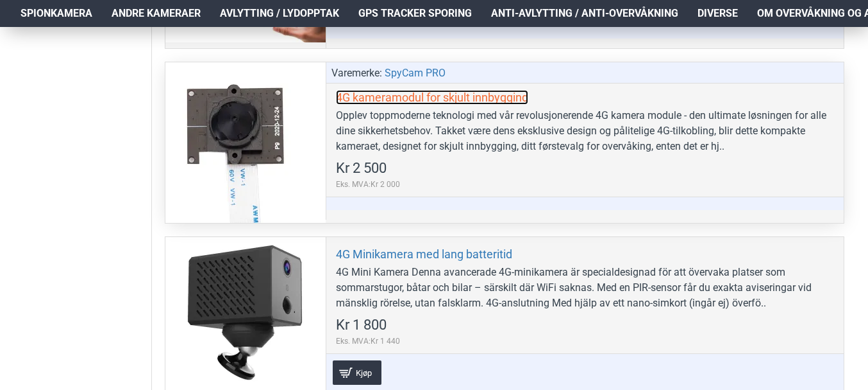 Image resolution: width=868 pixels, height=390 pixels. What do you see at coordinates (246, 143) in the screenshot?
I see `a: 4G kameramodul for skjult innbygging 4G kameramodul for skjult innbygging` at bounding box center [246, 143].